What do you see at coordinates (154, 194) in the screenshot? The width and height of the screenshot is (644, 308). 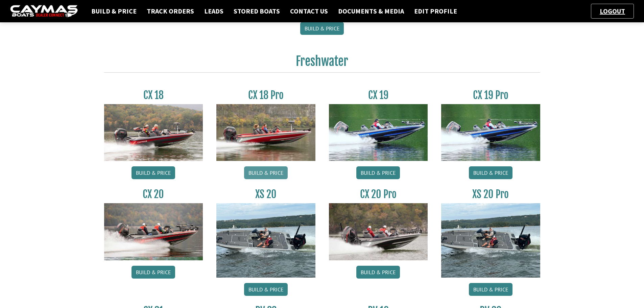 I see `h3: CX 20` at bounding box center [154, 194].